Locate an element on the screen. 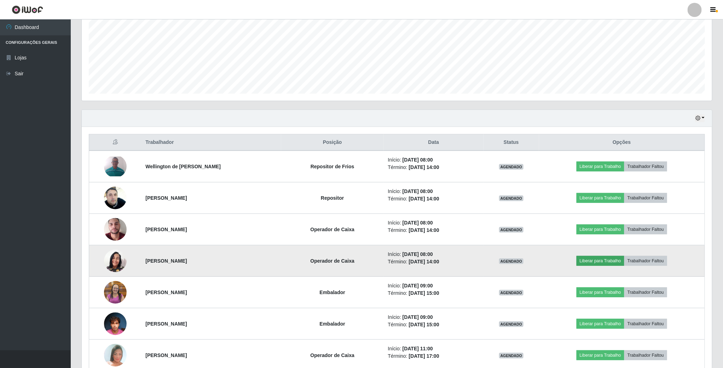  img: 1752757807847.jpeg is located at coordinates (115, 324).